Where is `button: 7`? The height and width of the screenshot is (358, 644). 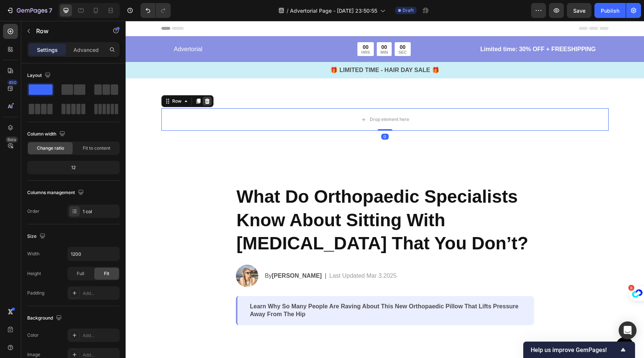
button: 7 is located at coordinates (29, 10).